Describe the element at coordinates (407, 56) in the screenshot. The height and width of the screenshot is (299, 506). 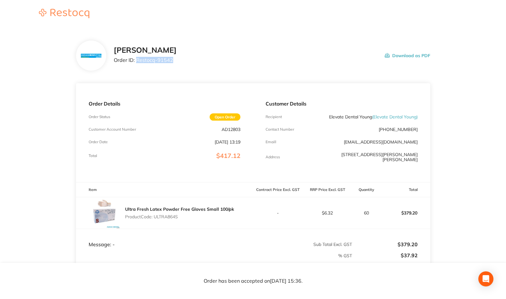
I see `button: Download as PDF` at that location.